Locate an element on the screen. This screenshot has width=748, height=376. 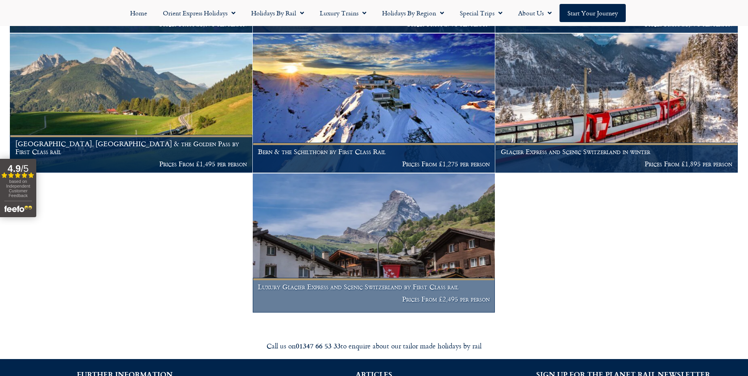
p: Prices From £2,495 per person is located at coordinates (374, 299).